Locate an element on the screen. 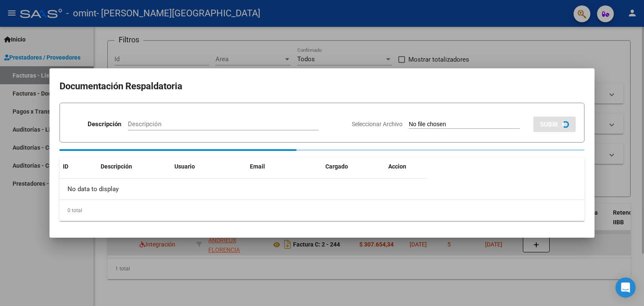 The width and height of the screenshot is (644, 306). span: Seleccionar Archivo is located at coordinates (377, 124).